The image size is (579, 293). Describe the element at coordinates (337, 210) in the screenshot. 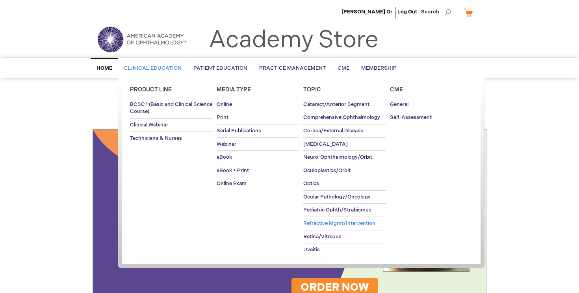

I see `span: Pediatric Ophth/Strabismus` at that location.